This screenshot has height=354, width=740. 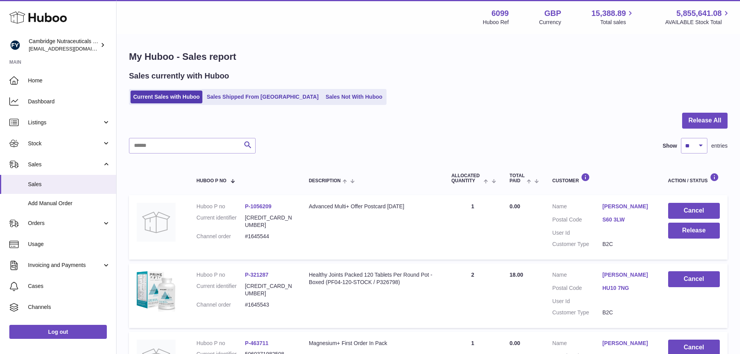 What do you see at coordinates (617, 22) in the screenshot?
I see `span: Total sales` at bounding box center [617, 22].